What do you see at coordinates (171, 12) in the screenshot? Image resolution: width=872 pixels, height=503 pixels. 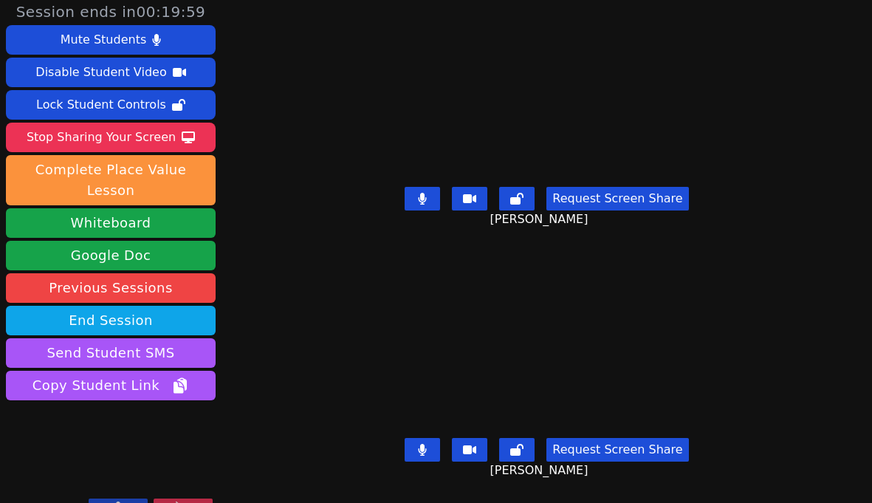 I see `time: 00:19:59` at bounding box center [171, 12].